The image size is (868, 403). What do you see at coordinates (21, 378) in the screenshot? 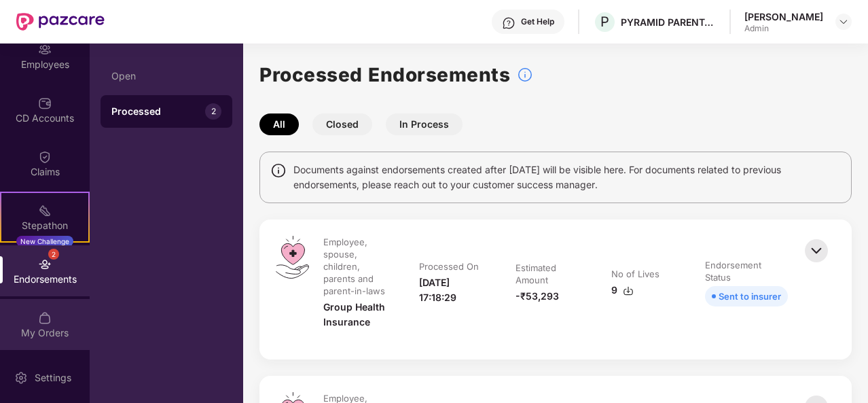
I see `img: svg+xml;base64,PHN2ZyBpZD0iU2V0dGluZy0yMHgyMCIgeG1sbnM9Imh0dHA6Ly93d3cudzMub3JnLzIwMDAvc3ZnIiB3aW...` at bounding box center [21, 378].